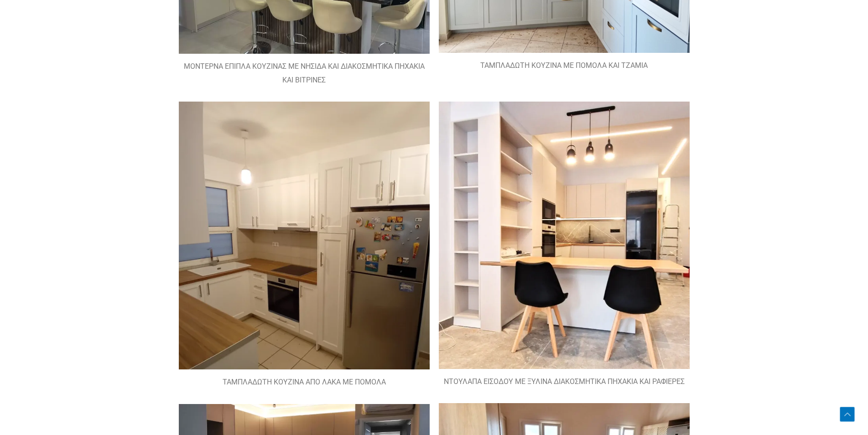  Describe the element at coordinates (564, 382) in the screenshot. I see `figcaption: ΝΤΟΥΛΑΠΑ ΕΙΣΟΔΟΥ ΜΕ ΞΥΛΙΝΑ ΔΙΑΚΟΣΜΗΤΙΚΑ ΠΗΧΑΚΙΑ ΚΑΙ ΡΑΦΙΕΡΕΣ` at that location.